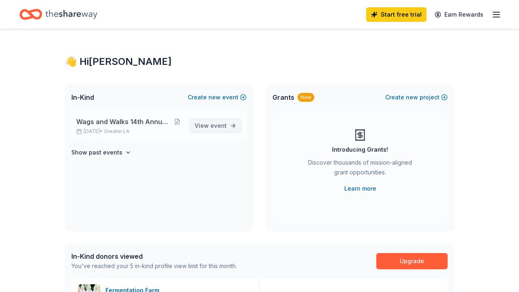 This screenshot has height=292, width=519. What do you see at coordinates (217, 97) in the screenshot?
I see `button: Createnewevent` at bounding box center [217, 97].